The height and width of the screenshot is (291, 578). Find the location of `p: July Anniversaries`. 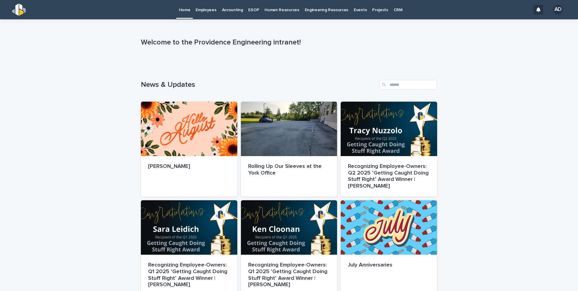

p: July Anniversaries is located at coordinates (389, 265).